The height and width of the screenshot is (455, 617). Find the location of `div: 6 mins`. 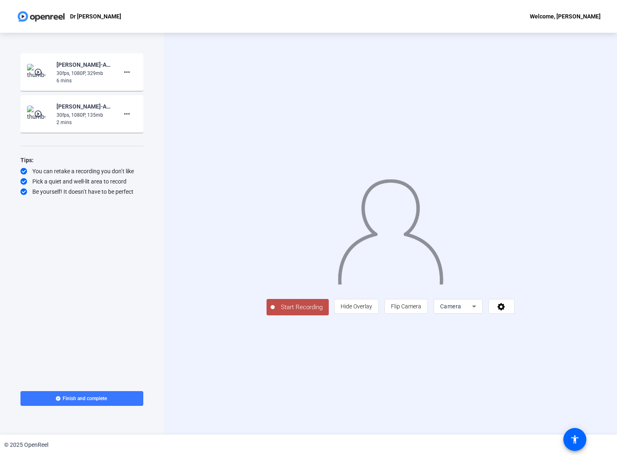

div: 6 mins is located at coordinates (84, 81).